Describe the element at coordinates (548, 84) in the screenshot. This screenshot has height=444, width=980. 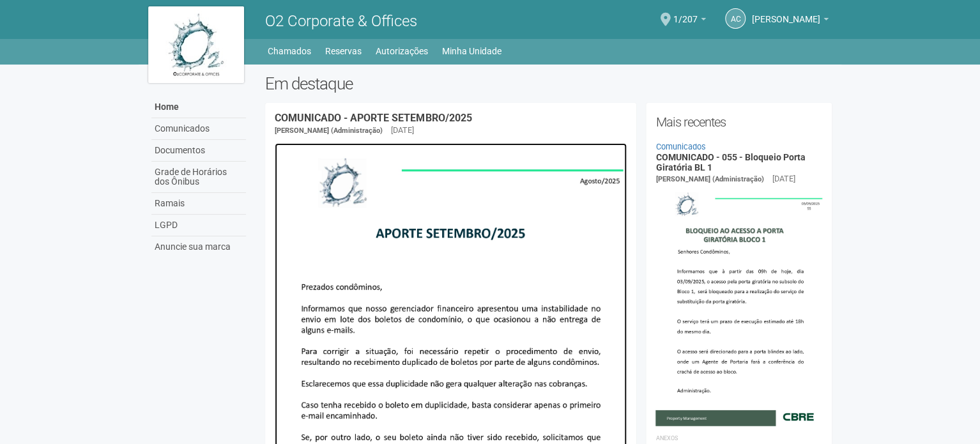
I see `h2: Em destaque` at that location.